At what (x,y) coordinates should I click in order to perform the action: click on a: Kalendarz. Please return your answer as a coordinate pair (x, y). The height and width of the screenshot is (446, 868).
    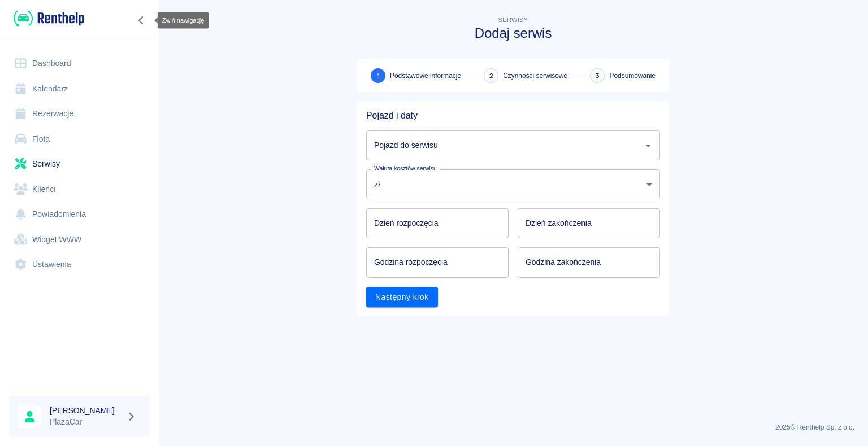
    Looking at the image, I should click on (79, 89).